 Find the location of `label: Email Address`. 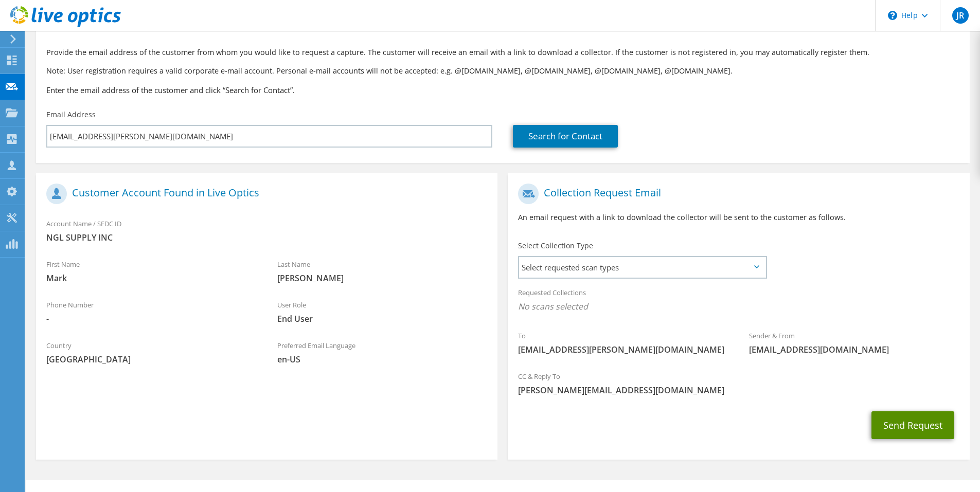

label: Email Address is located at coordinates (71, 114).